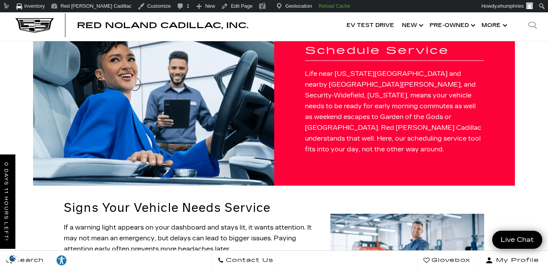 This screenshot has width=548, height=270. I want to click on section: Click to Open Cookie Consent Modal, so click(13, 258).